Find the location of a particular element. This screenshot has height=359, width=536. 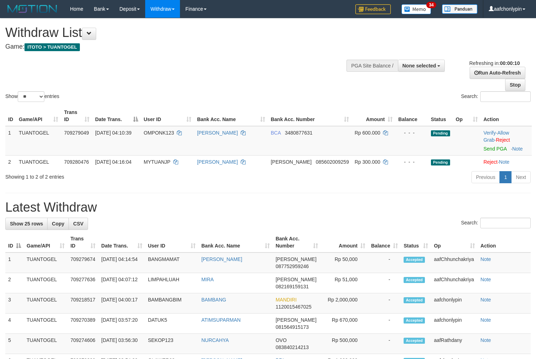

a: BAMBANG is located at coordinates (214, 299).